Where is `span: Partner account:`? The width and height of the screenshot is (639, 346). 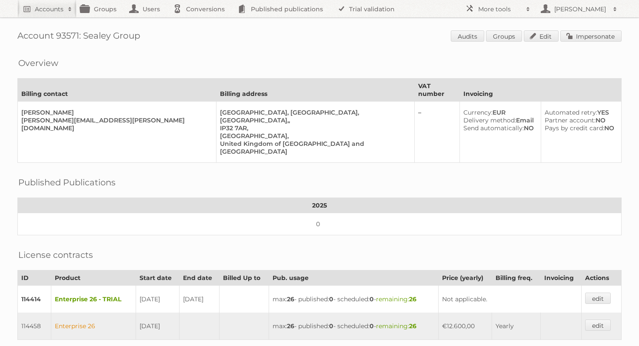
span: Partner account: is located at coordinates (569, 120).